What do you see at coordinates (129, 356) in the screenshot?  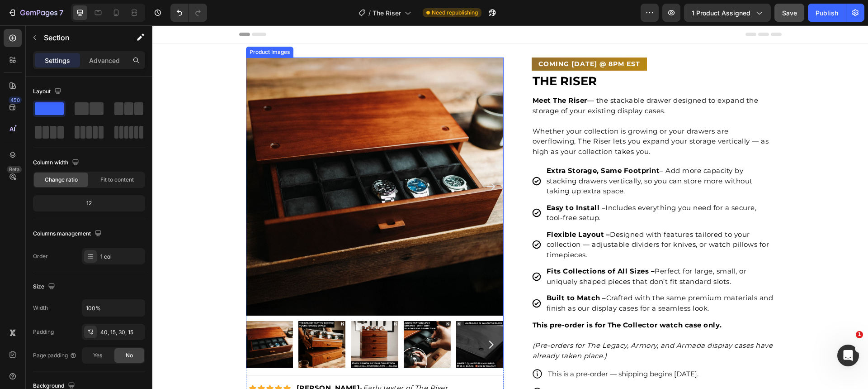 I see `span: No` at bounding box center [129, 356].